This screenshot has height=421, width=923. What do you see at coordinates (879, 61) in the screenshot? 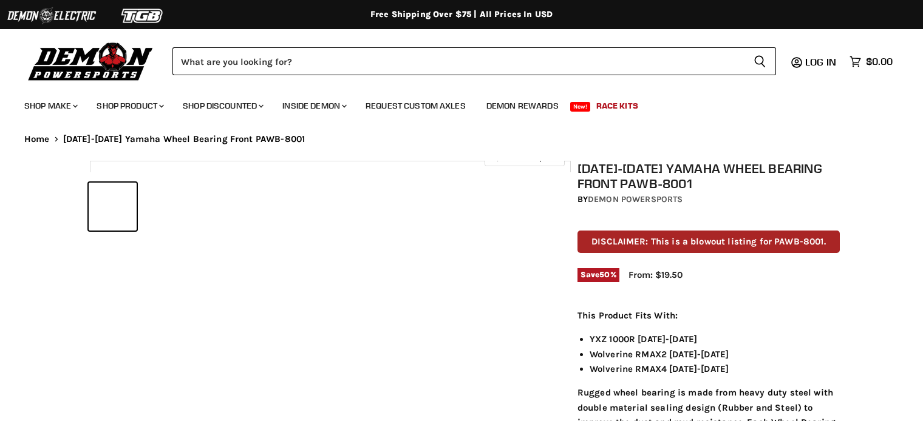
I see `span: $0.00` at bounding box center [879, 61].